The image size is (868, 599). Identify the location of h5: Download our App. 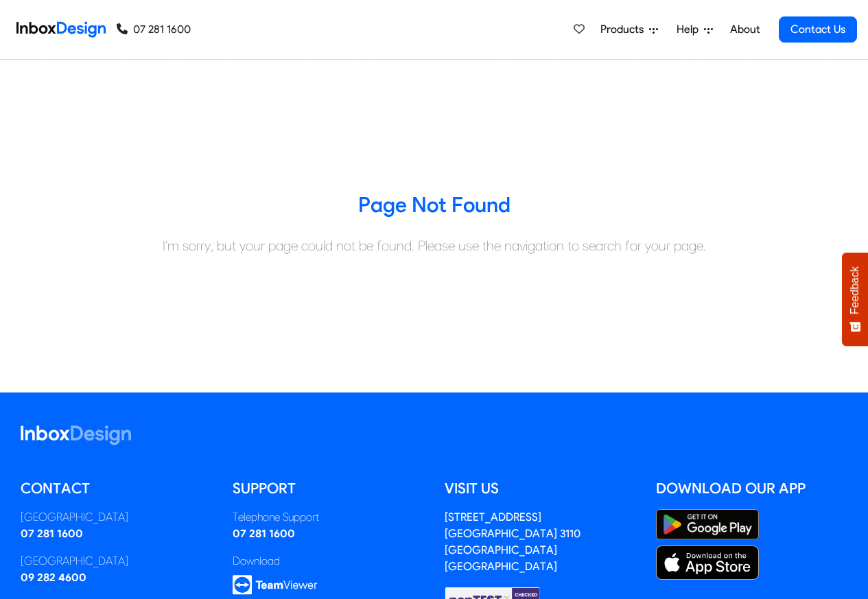
(751, 489).